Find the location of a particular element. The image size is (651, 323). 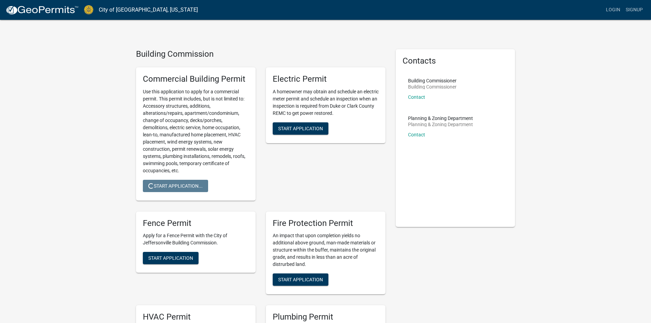

a: Signup is located at coordinates (634, 10).